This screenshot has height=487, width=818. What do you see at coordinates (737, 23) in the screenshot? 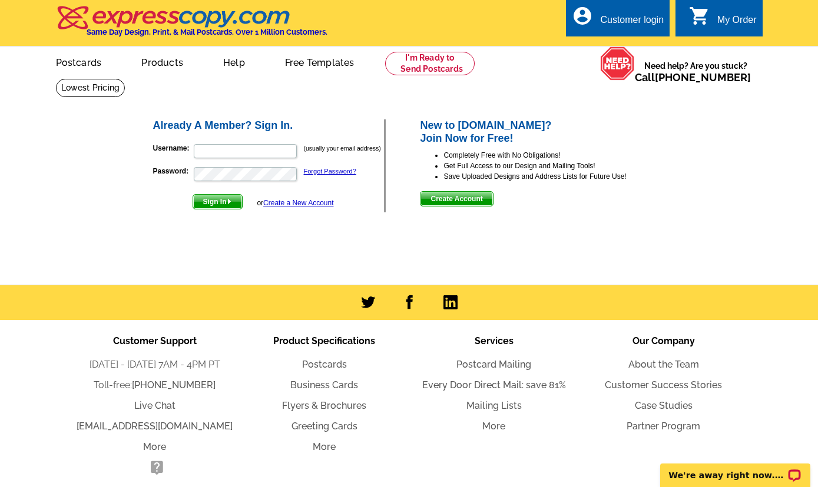
I see `div: My Order` at bounding box center [737, 23].